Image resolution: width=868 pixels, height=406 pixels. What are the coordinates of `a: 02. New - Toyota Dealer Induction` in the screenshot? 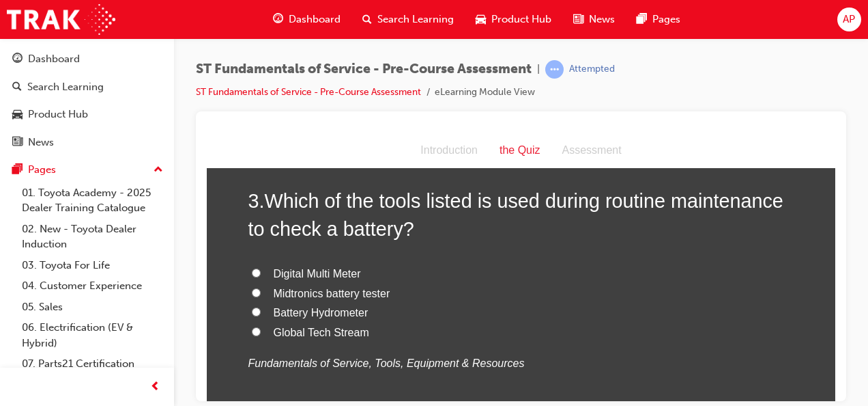 It's located at (92, 237).